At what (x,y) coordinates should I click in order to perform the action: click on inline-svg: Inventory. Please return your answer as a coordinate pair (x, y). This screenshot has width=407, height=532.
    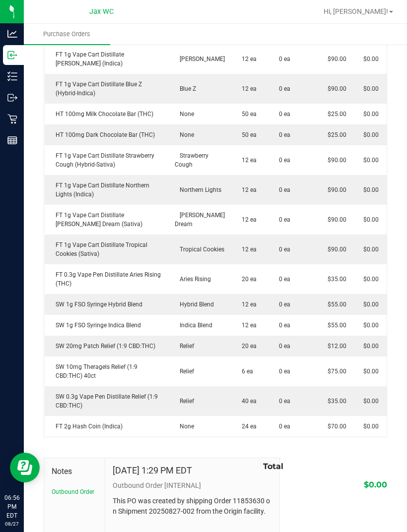
    Looking at the image, I should click on (12, 76).